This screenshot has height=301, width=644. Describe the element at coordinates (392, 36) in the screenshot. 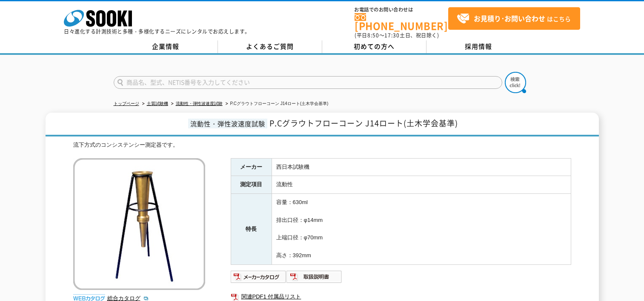

I see `span: 17:30` at that location.